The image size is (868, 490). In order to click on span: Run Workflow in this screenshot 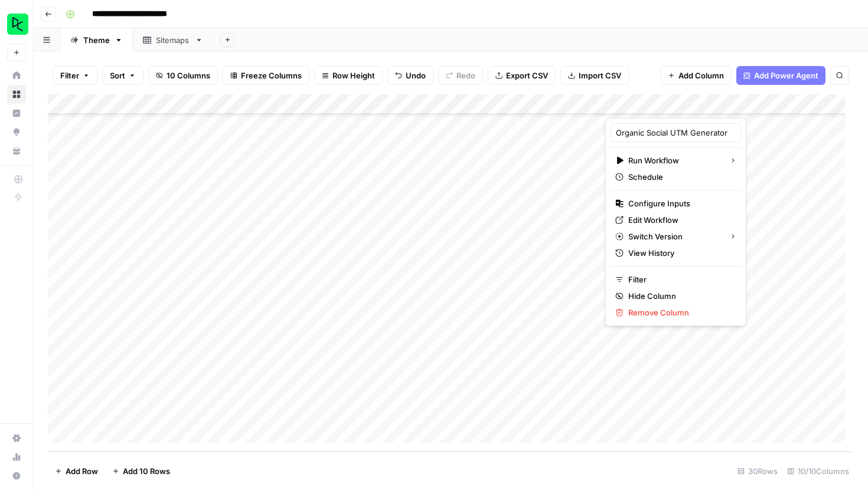, I will do `click(673, 160)`.